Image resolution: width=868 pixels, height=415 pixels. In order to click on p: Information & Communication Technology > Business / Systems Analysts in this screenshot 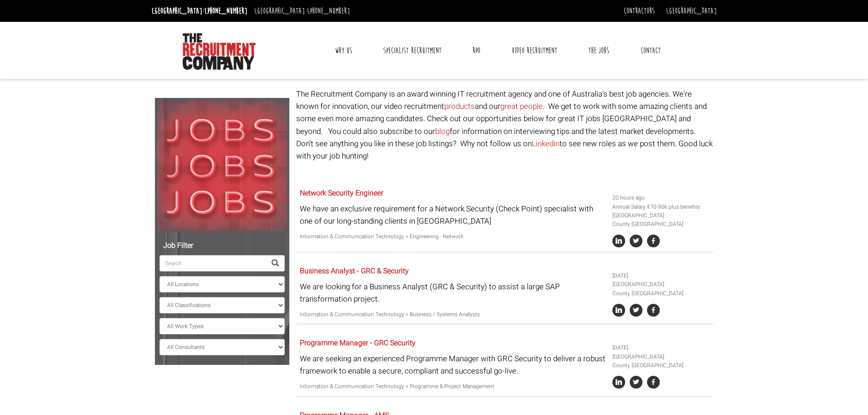, I will do `click(453, 315)`.